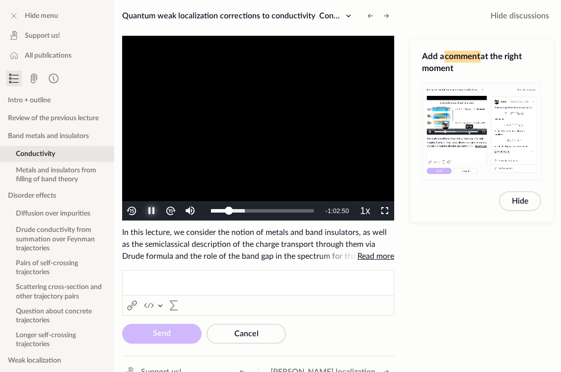 Image resolution: width=561 pixels, height=372 pixels. Describe the element at coordinates (151, 210) in the screenshot. I see `button: Pause` at that location.